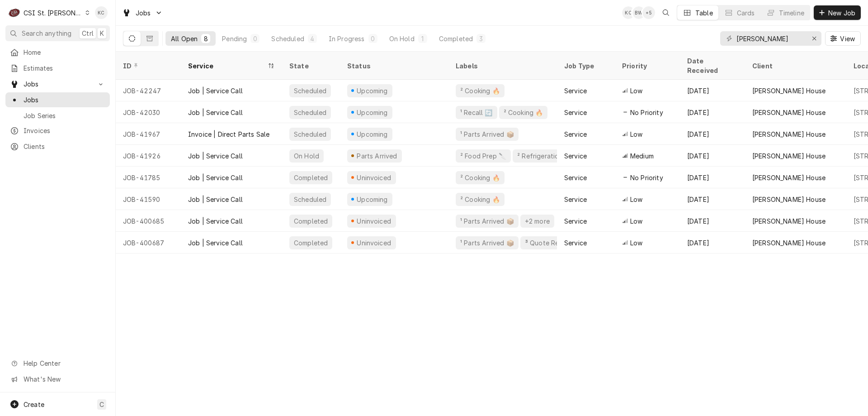 The image size is (868, 416). I want to click on button: Search anythingCtrlK, so click(57, 33).